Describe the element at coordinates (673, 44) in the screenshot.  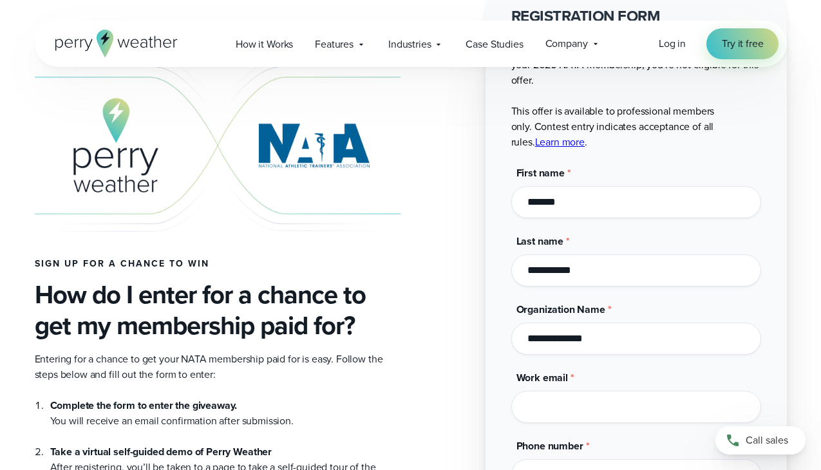
I see `a: Log in` at that location.